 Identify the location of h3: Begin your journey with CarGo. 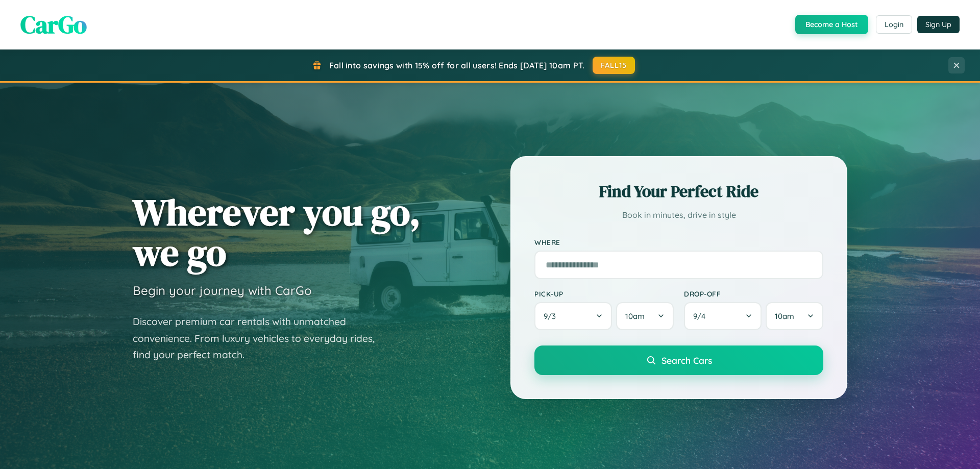
(222, 291).